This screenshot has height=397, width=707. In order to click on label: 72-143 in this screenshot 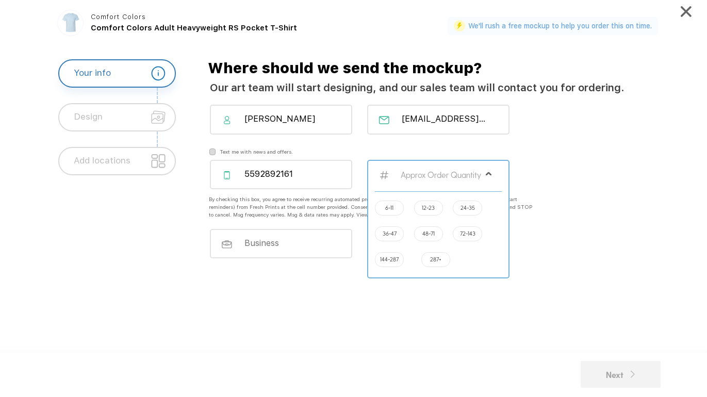, I will do `click(468, 233)`.